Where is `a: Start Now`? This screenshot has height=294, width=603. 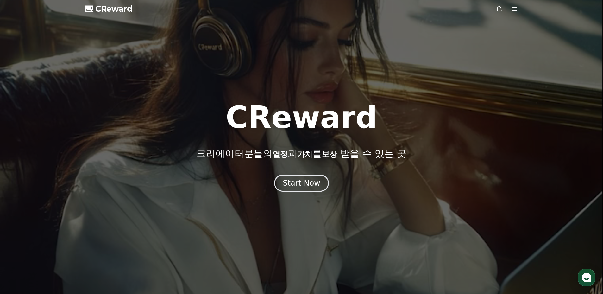
a: Start Now is located at coordinates (301, 184).